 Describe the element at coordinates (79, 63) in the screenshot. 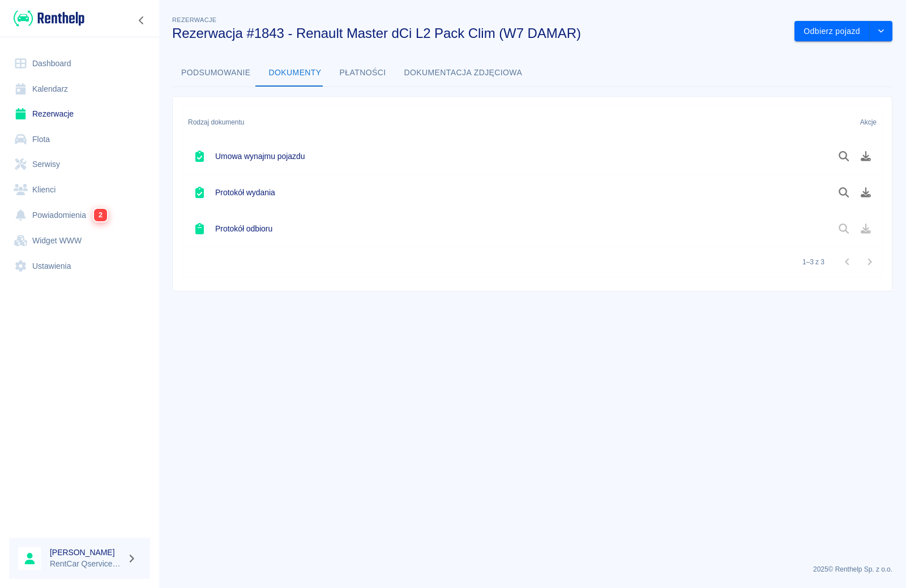

I see `a: Dashboard` at that location.